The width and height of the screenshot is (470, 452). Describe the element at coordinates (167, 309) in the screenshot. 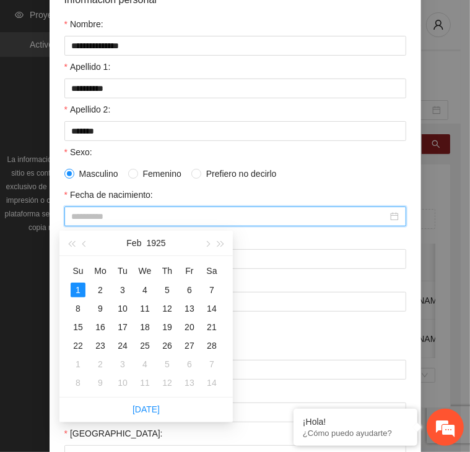

I see `td: 1925-02-12` at that location.